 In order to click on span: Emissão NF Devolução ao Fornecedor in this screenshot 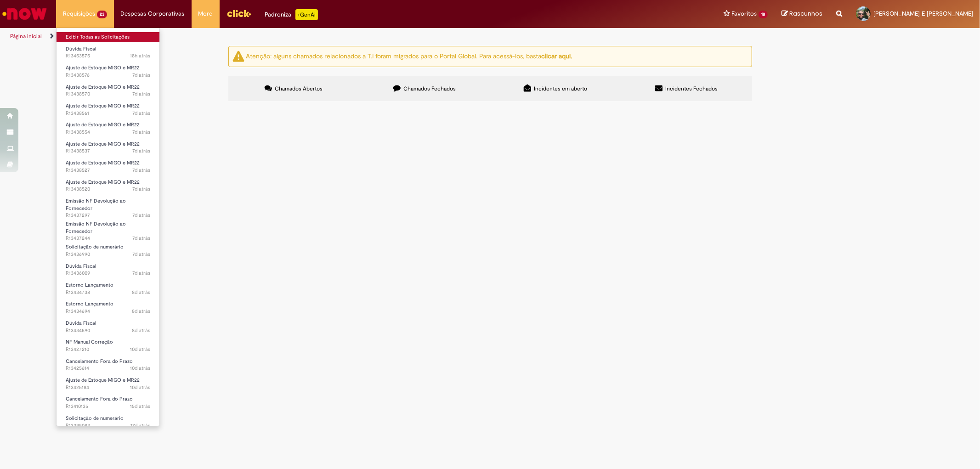, I will do `click(96, 227)`.